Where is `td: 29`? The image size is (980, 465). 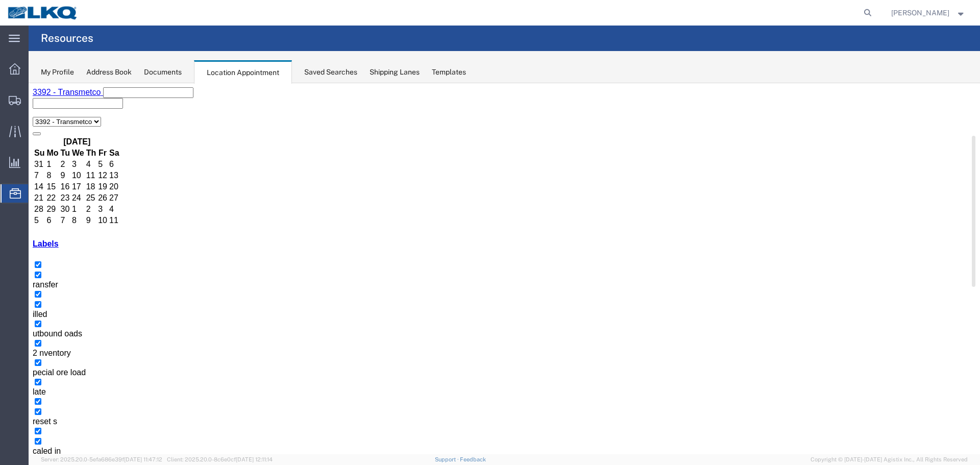 td: 29 is located at coordinates (23, 126).